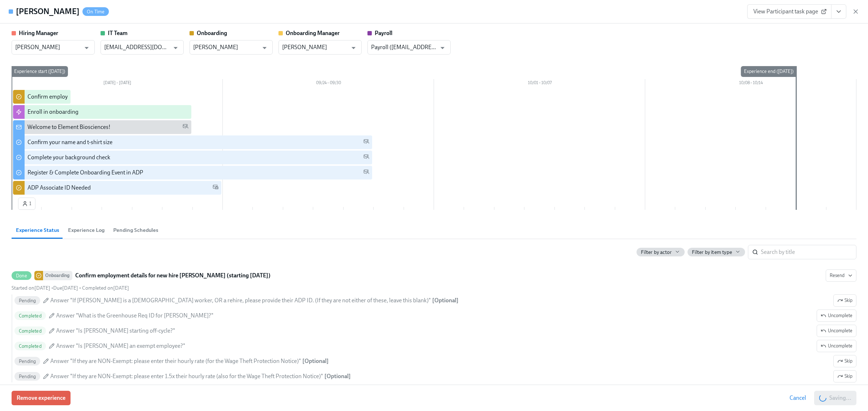 This screenshot has width=868, height=411. I want to click on strong: IT Team, so click(118, 33).